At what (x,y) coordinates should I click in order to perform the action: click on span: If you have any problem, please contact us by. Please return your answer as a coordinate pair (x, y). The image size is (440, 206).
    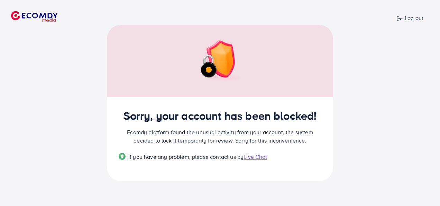
    Looking at the image, I should click on (186, 156).